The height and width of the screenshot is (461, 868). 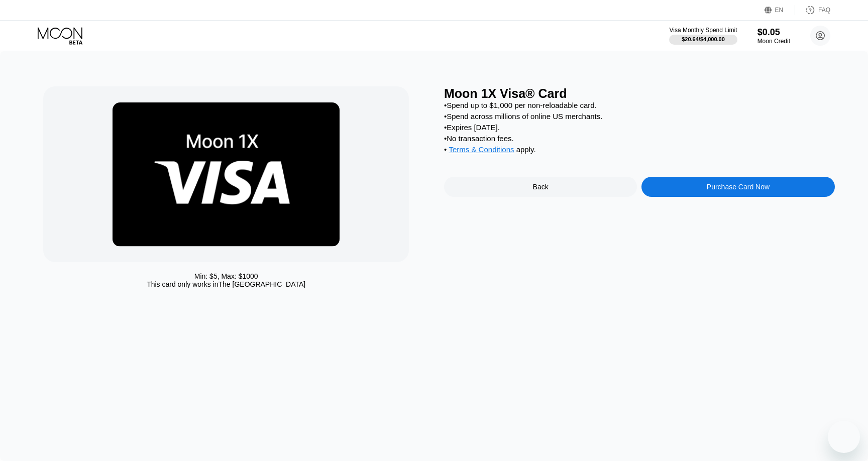 What do you see at coordinates (639, 116) in the screenshot?
I see `div: • Spend across millions of online US merchants.` at bounding box center [639, 116].